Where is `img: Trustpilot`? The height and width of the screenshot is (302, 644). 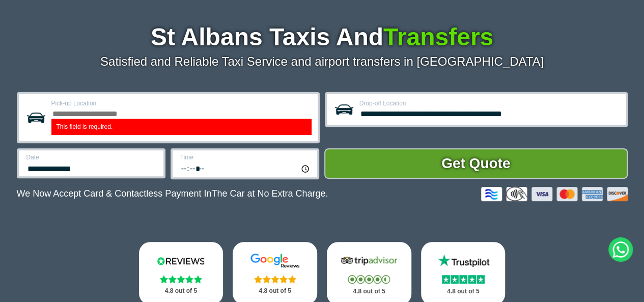 img: Trustpilot is located at coordinates (464, 261).